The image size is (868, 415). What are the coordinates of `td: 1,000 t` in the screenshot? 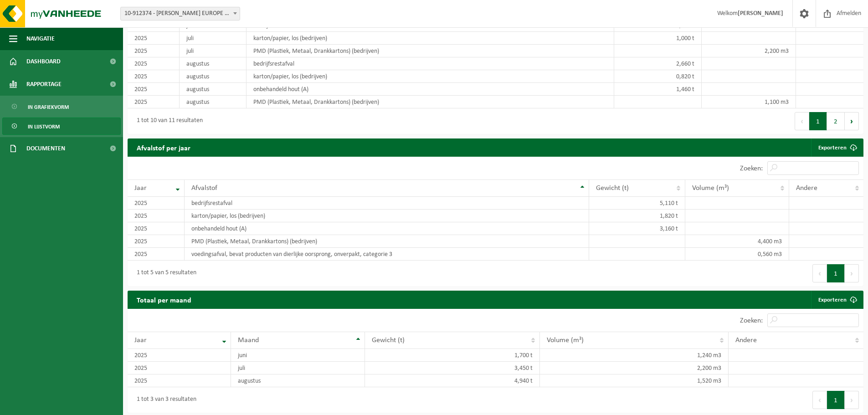 It's located at (658, 38).